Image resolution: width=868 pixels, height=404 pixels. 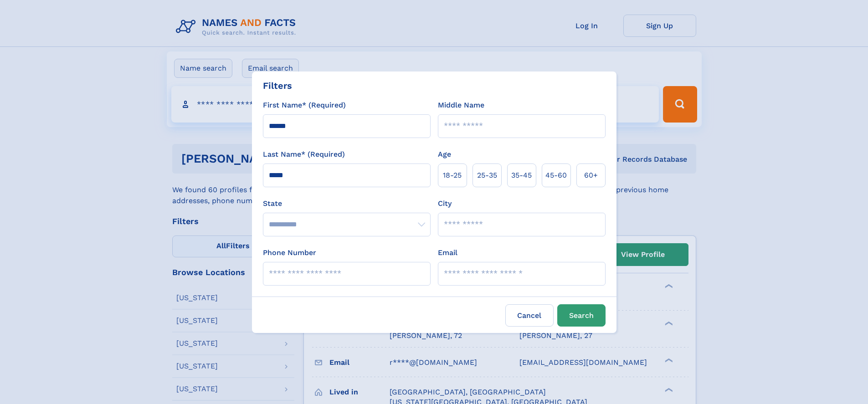 I want to click on label: Last Name* (Required), so click(x=304, y=155).